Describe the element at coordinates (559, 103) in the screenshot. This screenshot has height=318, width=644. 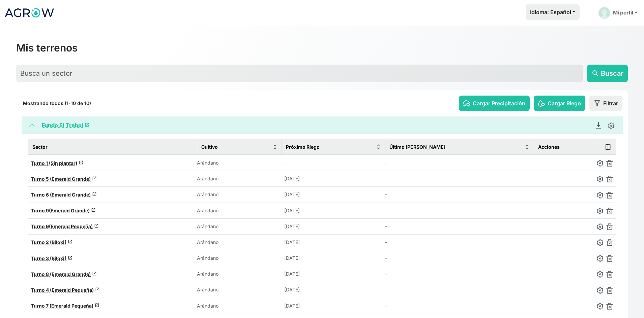
I see `button: Cargar Riego` at that location.